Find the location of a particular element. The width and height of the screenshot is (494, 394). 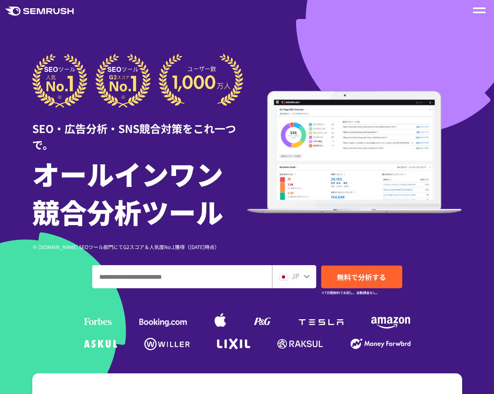

h1: オールインワン 競合分析ツール is located at coordinates (140, 193).